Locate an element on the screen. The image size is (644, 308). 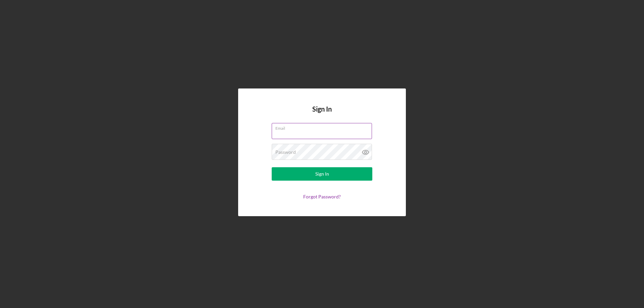
a: Forgot Password? is located at coordinates (322, 197).